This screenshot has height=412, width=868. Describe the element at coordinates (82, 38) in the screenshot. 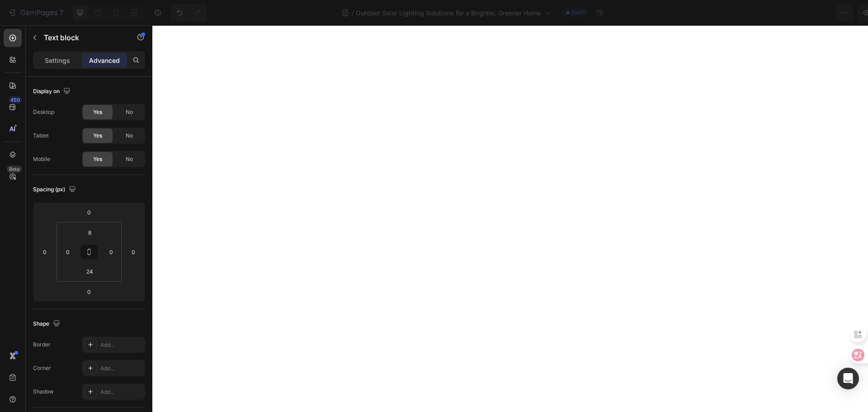

I see `p: Text block` at that location.